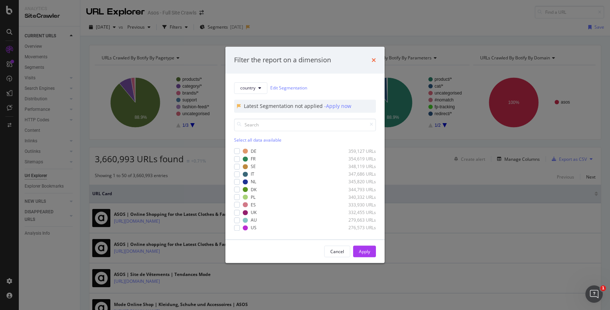 Image resolution: width=610 pixels, height=310 pixels. What do you see at coordinates (283, 60) in the screenshot?
I see `div: Filter the report on a dimension` at bounding box center [283, 60].